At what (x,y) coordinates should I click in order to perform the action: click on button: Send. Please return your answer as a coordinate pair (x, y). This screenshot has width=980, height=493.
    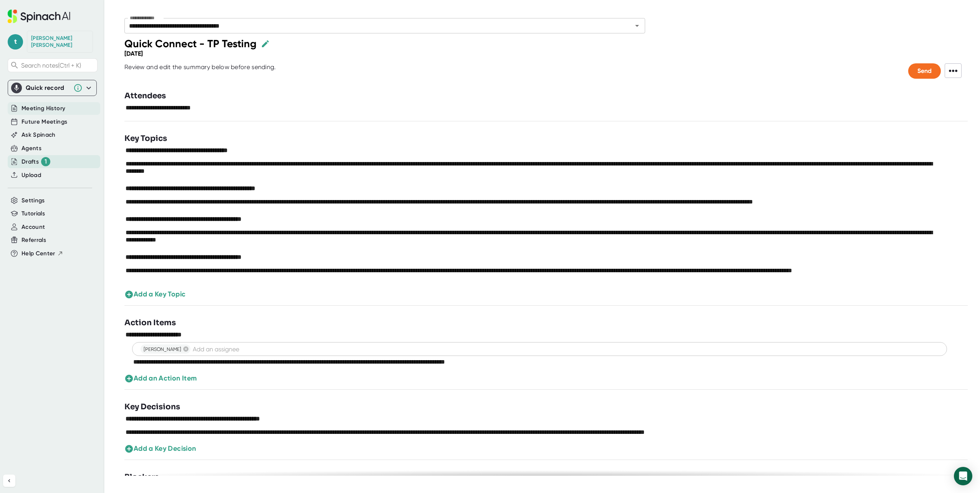
    Looking at the image, I should click on (924, 71).